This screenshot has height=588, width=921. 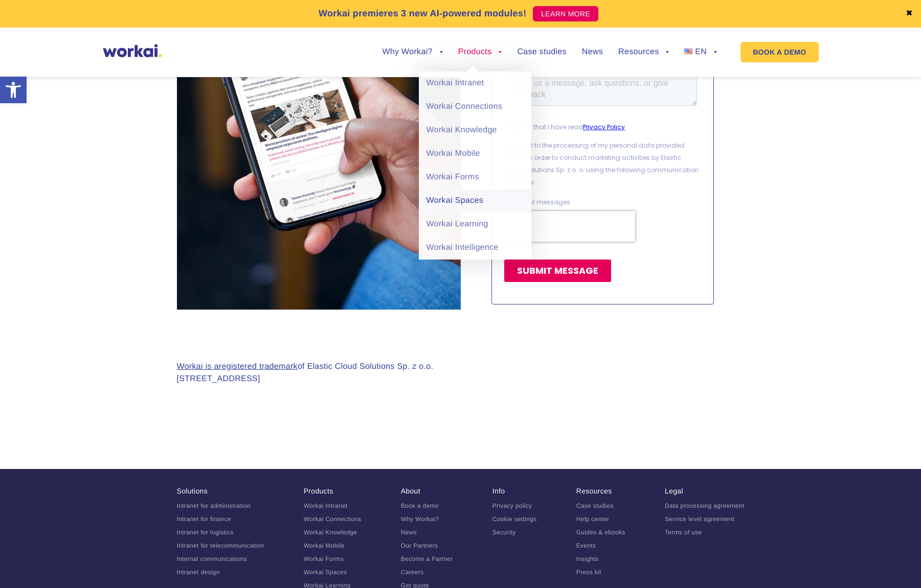 I want to click on a: Info, so click(x=498, y=491).